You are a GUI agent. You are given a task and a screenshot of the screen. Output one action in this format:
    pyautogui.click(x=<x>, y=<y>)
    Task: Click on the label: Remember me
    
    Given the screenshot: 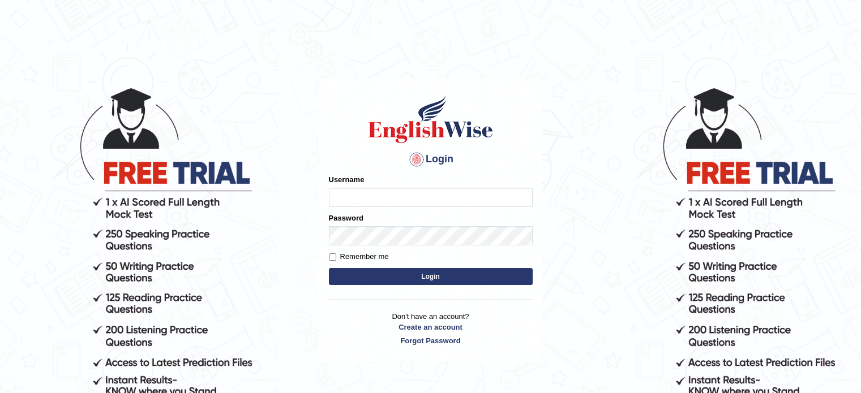 What is the action you would take?
    pyautogui.click(x=359, y=257)
    